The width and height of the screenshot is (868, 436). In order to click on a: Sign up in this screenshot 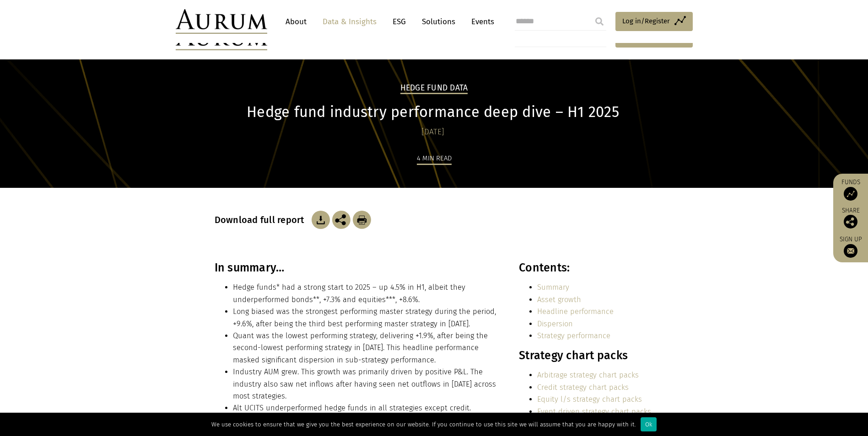, I will do `click(851, 247)`.